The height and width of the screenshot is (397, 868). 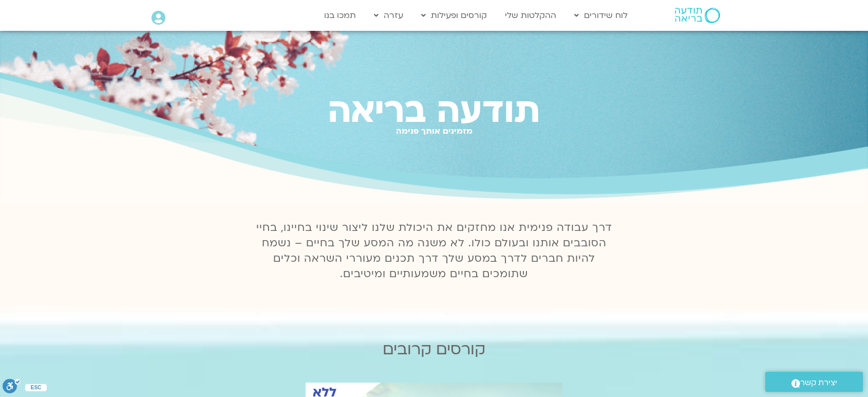 I want to click on a: לוח שידורים, so click(x=601, y=15).